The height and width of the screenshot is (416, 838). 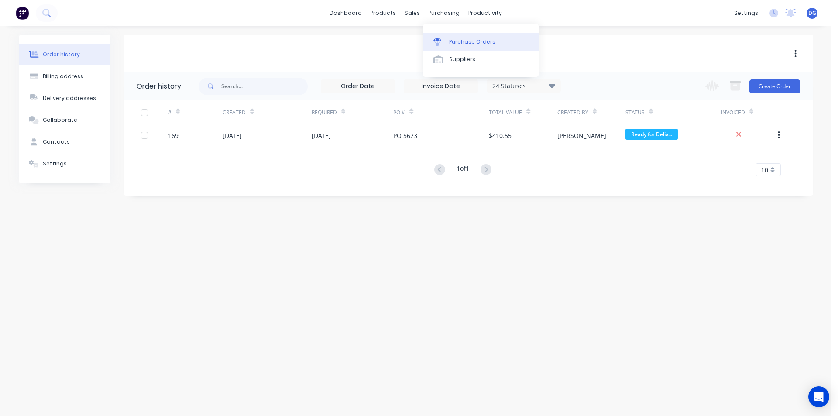 What do you see at coordinates (65, 98) in the screenshot?
I see `button: Delivery addresses` at bounding box center [65, 98].